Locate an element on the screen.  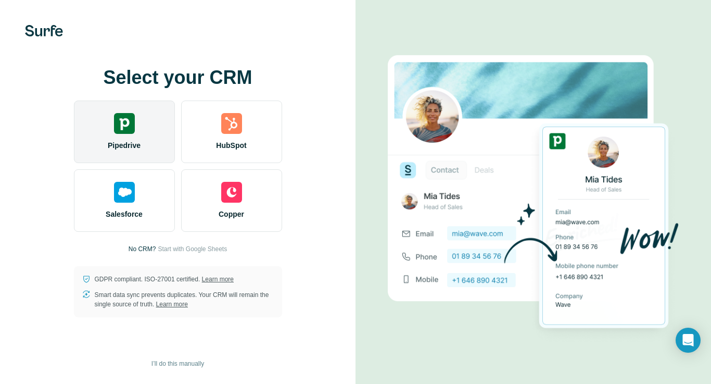
p: GDPR compliant. ISO-27001 certified. is located at coordinates (164, 279).